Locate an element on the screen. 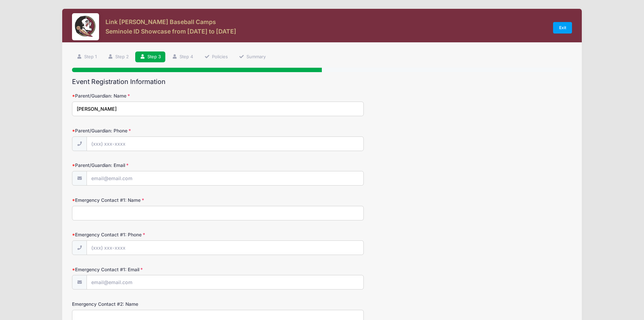 This screenshot has height=320, width=644. label: Emergency Contact #1: Phone is located at coordinates (155, 235).